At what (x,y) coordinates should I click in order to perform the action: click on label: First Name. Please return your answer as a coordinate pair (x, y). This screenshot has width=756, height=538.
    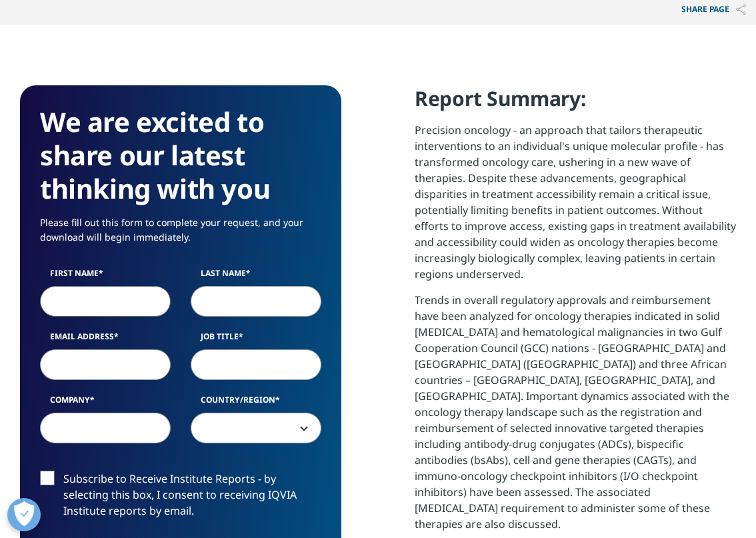
    Looking at the image, I should click on (105, 277).